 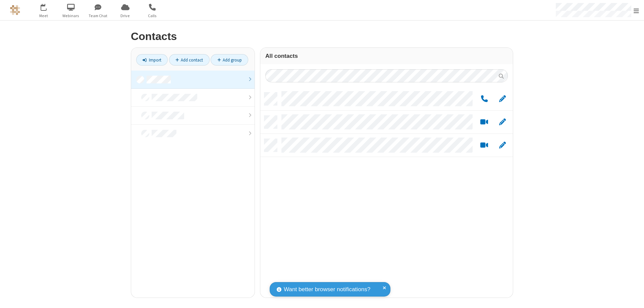 I want to click on span: Drive, so click(x=125, y=16).